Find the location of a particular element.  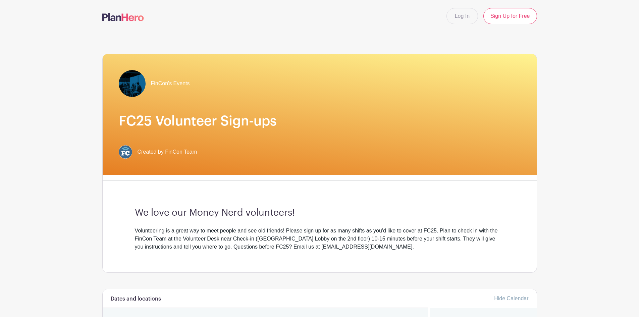

a: Hide Calendar is located at coordinates (511, 298).